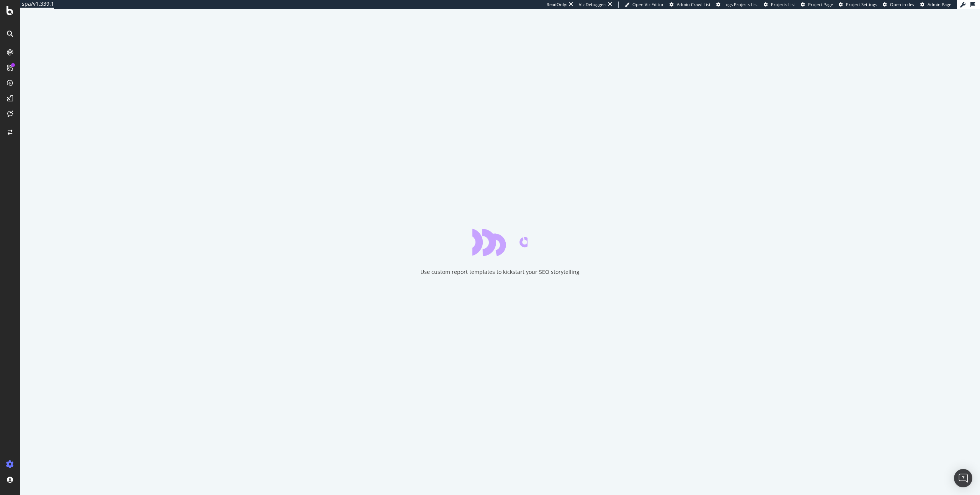  I want to click on span: Admin Page, so click(939, 4).